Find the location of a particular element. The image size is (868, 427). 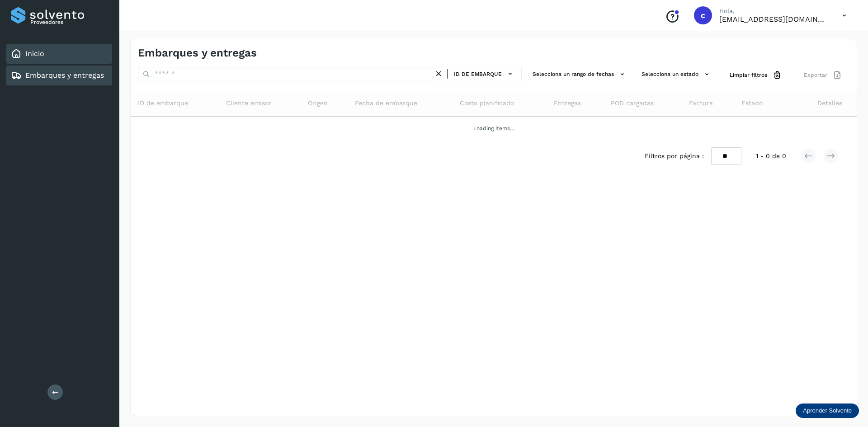

span: Costo planificado is located at coordinates (487, 103).